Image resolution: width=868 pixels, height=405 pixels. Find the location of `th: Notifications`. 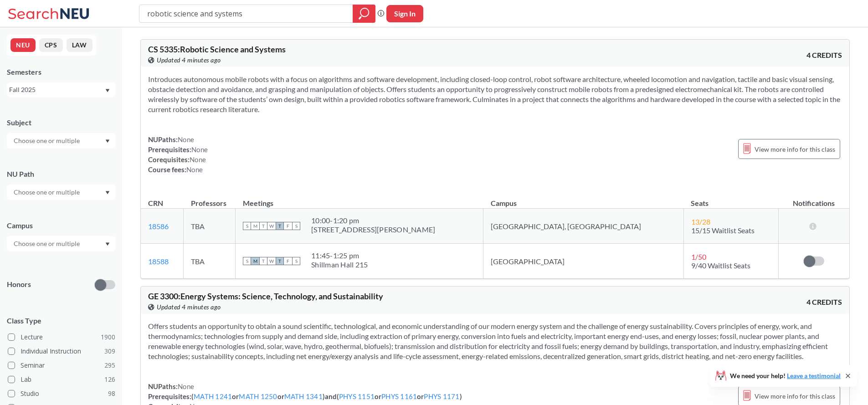

th: Notifications is located at coordinates (815, 199).